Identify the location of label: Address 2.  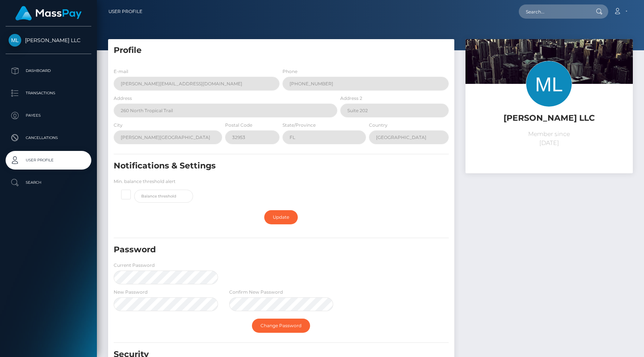
(351, 99).